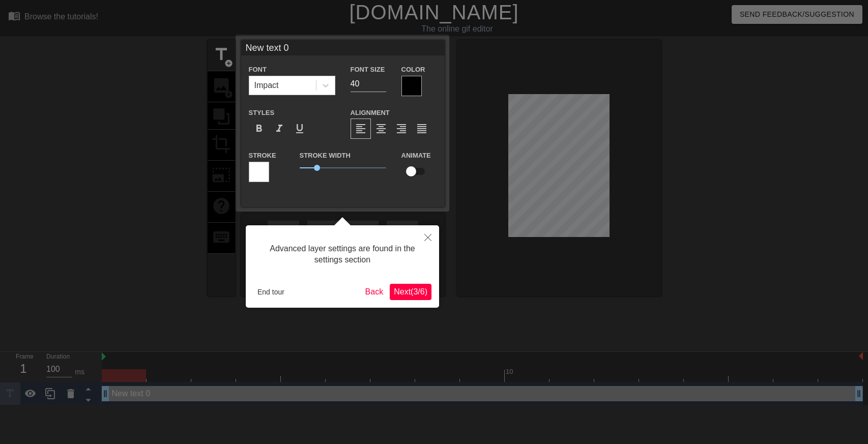 This screenshot has height=444, width=868. Describe the element at coordinates (271, 292) in the screenshot. I see `button: End tour` at that location.